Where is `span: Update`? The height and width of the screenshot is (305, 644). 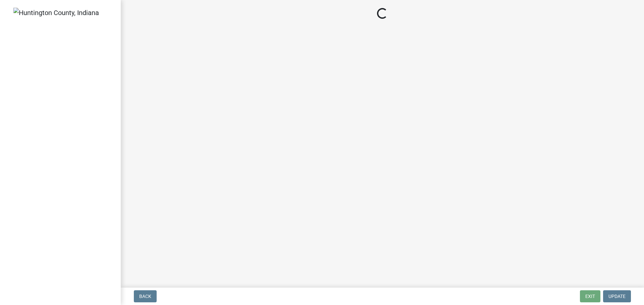 span: Update is located at coordinates (617, 296).